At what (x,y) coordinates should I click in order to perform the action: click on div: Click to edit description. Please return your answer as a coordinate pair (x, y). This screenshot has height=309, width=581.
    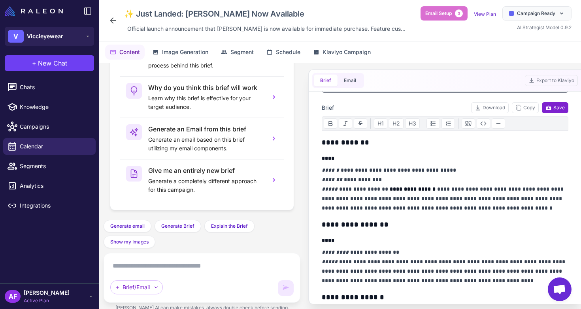
    Looking at the image, I should click on (266, 29).